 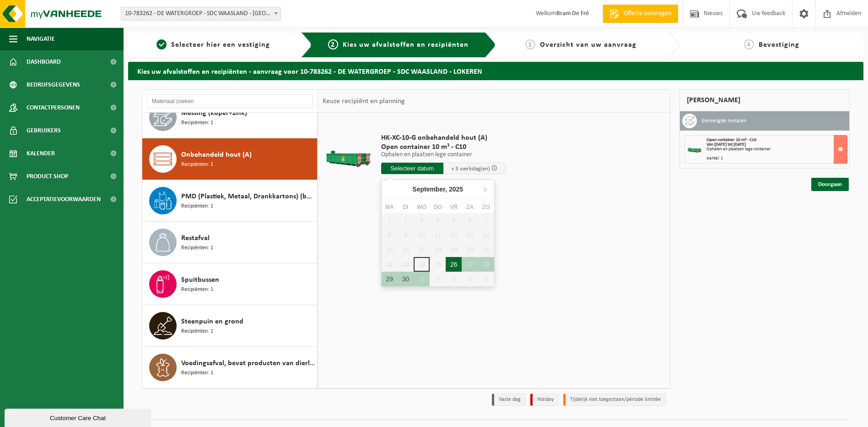 I want to click on a: 1Selecteer hier een vestiging, so click(x=213, y=45).